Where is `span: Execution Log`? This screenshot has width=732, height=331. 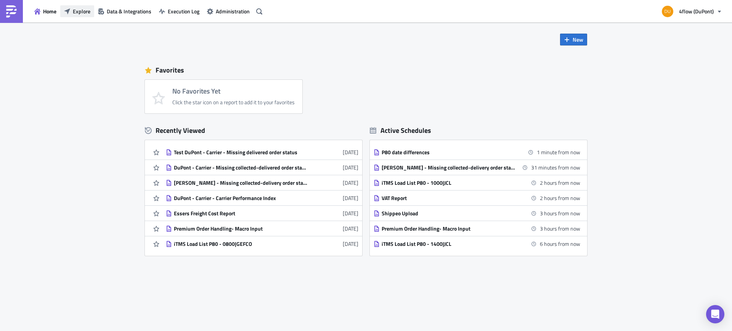
span: Execution Log is located at coordinates (183, 11).